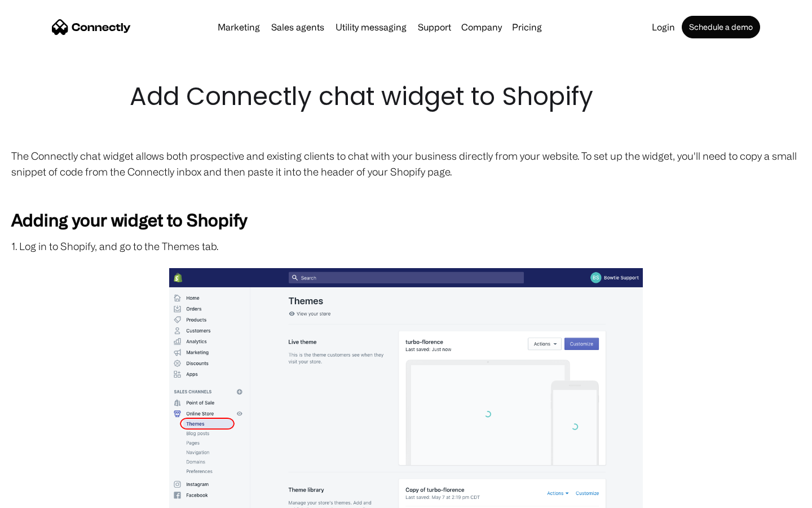 The image size is (812, 508). Describe the element at coordinates (298, 27) in the screenshot. I see `a: Sales agents` at that location.